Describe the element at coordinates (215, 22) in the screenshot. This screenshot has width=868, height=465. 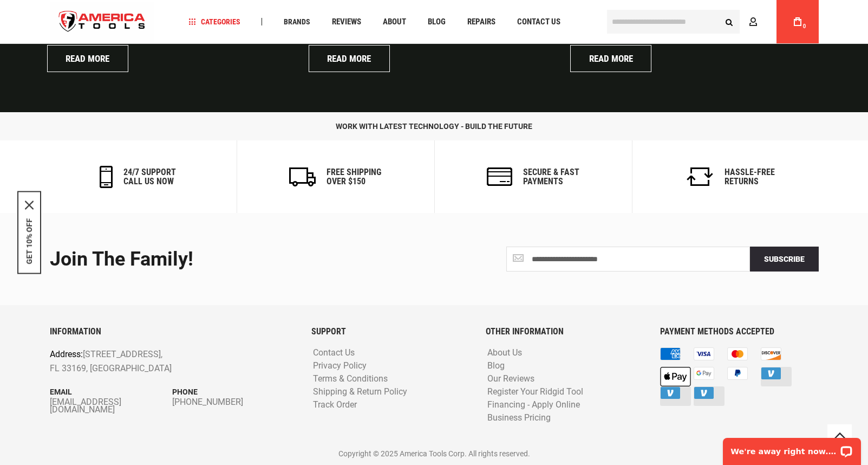
I see `span: Categories` at that location.